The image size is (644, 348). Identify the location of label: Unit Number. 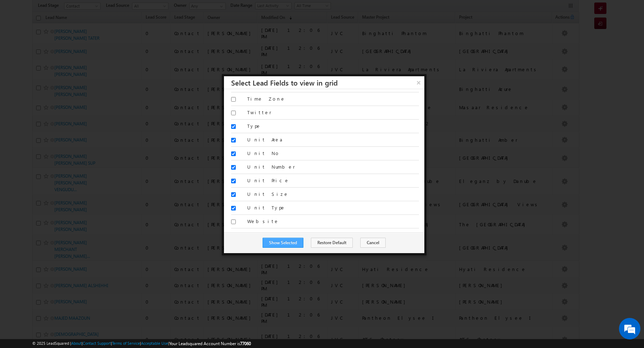
(333, 167).